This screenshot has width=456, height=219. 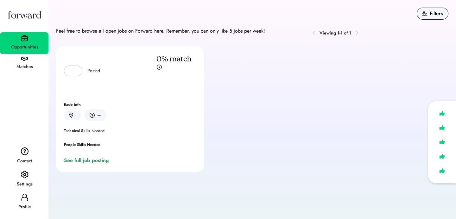 What do you see at coordinates (130, 105) in the screenshot?
I see `div: Basic Info` at bounding box center [130, 105].